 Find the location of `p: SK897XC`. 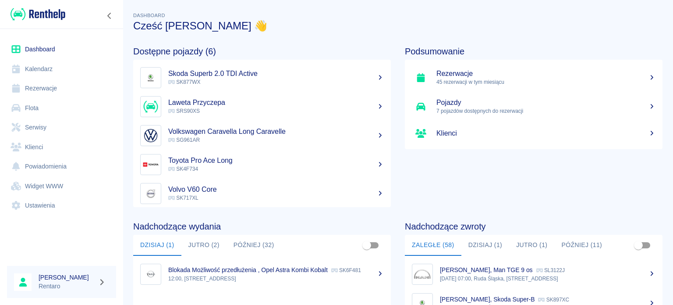

p: SK897XC is located at coordinates (554, 299).